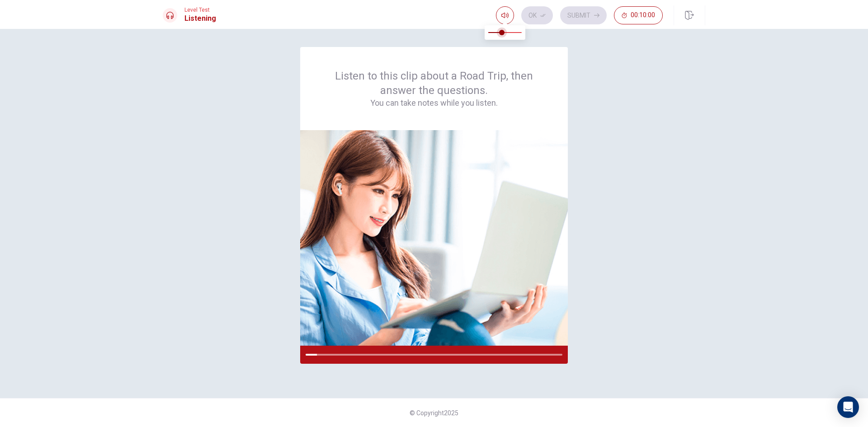  Describe the element at coordinates (848, 408) in the screenshot. I see `div: Open Intercom Messenger` at that location.